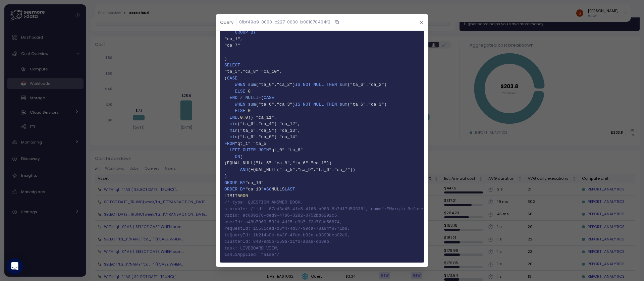  I want to click on span: "qt_1" "ta_5", so click(251, 143).